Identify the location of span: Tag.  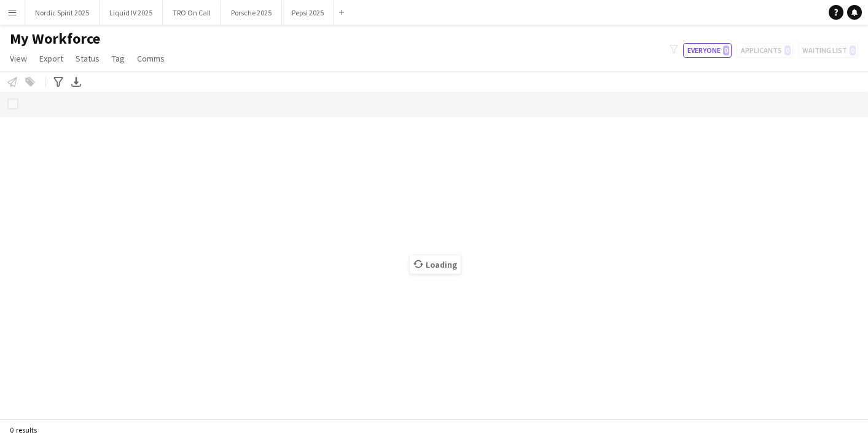
(118, 59).